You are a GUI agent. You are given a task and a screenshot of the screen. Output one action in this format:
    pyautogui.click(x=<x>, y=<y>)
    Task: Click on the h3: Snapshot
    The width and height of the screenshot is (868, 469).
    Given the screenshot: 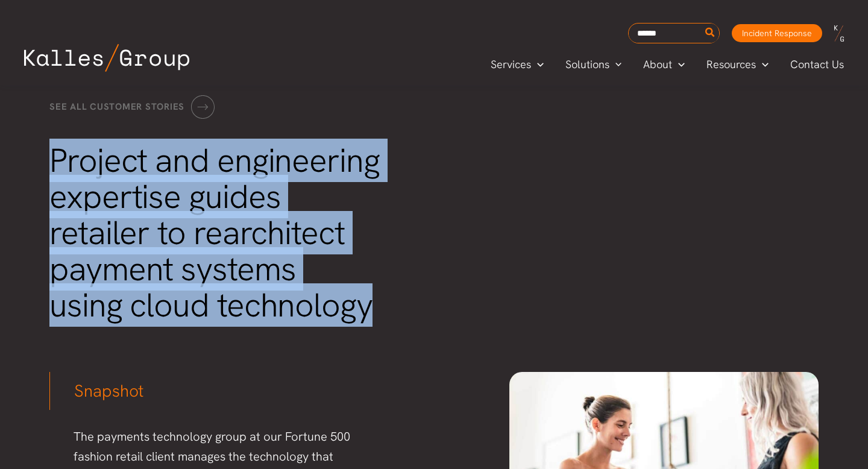 What is the action you would take?
    pyautogui.click(x=204, y=387)
    